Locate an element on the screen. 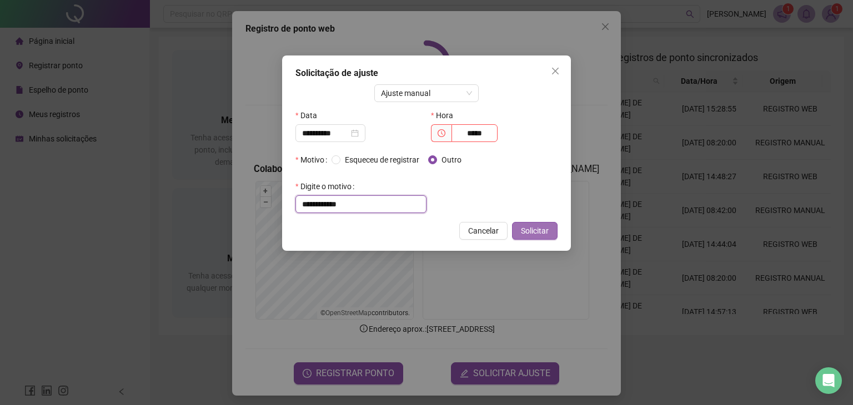 Image resolution: width=853 pixels, height=405 pixels. button: Cancelar is located at coordinates (483, 231).